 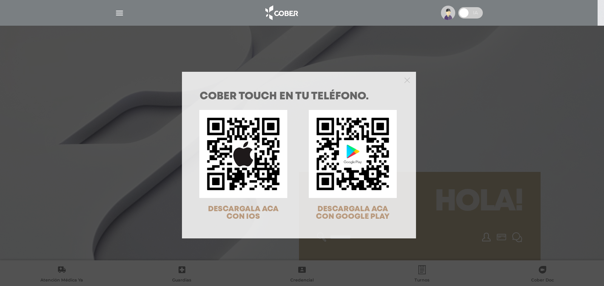 I want to click on h1: COBER TOUCH en tu teléfono., so click(x=299, y=97).